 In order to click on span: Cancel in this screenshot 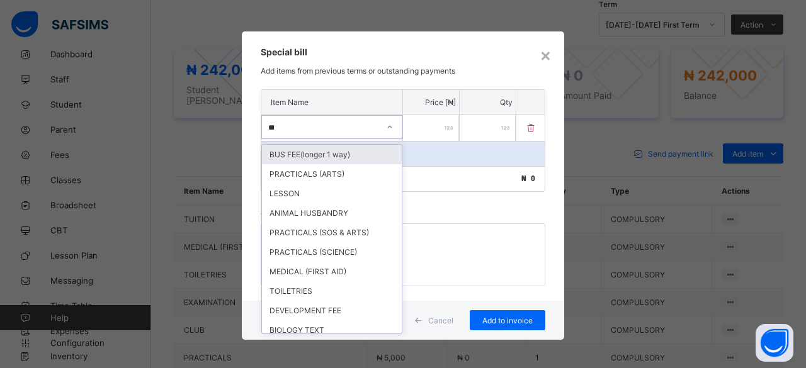, I will do `click(441, 320)`.